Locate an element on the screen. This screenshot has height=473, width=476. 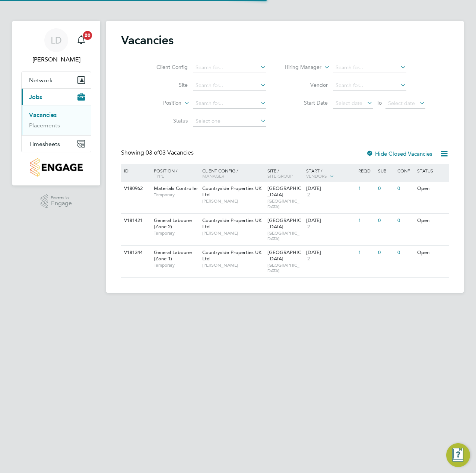
div: V181421 is located at coordinates (135, 220).